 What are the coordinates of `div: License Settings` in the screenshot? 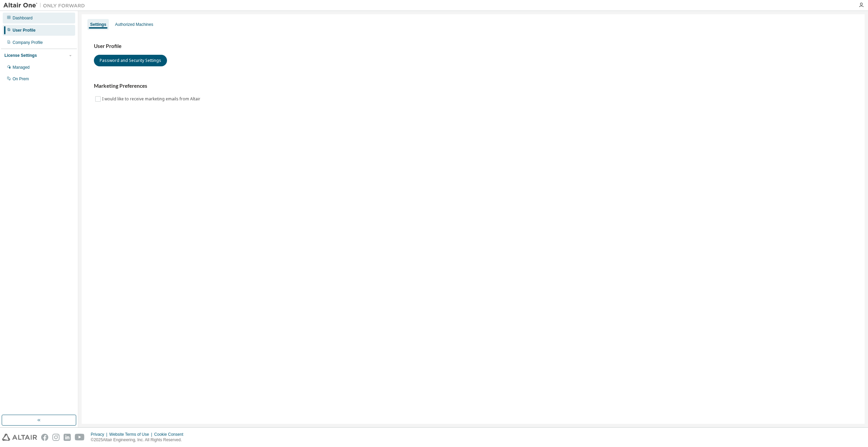 It's located at (21, 55).